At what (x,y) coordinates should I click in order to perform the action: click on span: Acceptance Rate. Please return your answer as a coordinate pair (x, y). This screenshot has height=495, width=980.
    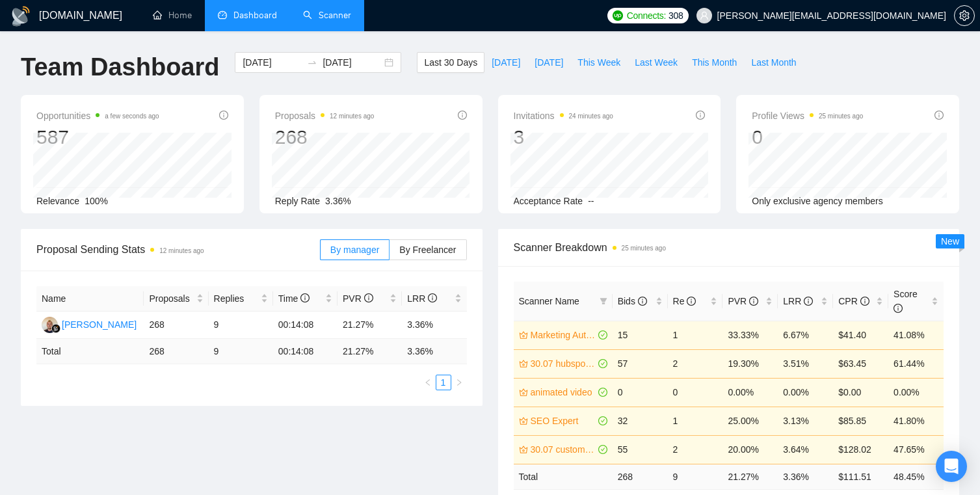
    Looking at the image, I should click on (548, 201).